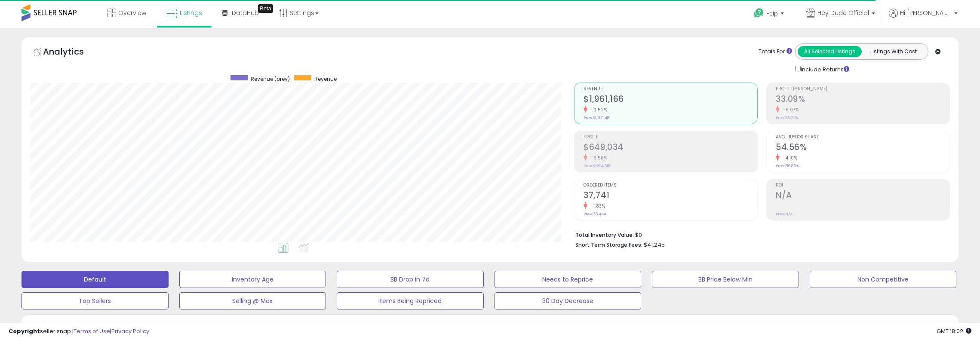 This screenshot has width=980, height=340. What do you see at coordinates (594, 214) in the screenshot?
I see `small: Prev: 38,444` at bounding box center [594, 214].